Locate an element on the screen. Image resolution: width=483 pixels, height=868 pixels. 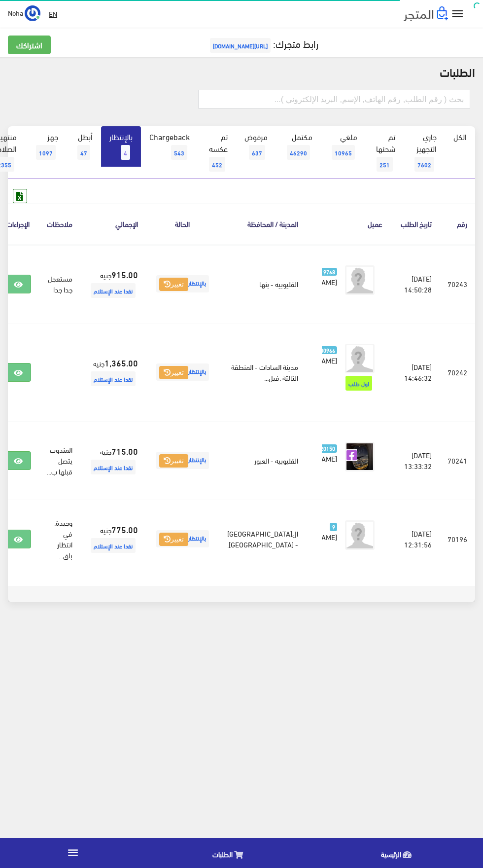
span: 251 is located at coordinates (384, 164).